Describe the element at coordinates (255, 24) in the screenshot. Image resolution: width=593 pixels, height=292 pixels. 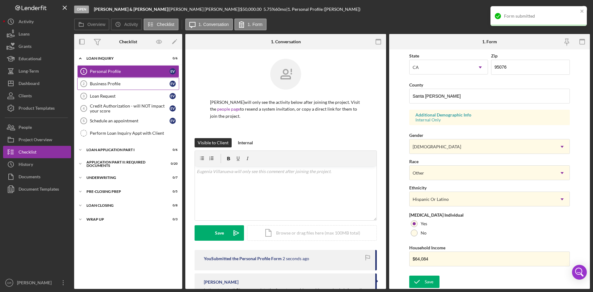
I see `label: 1. Form` at that location.